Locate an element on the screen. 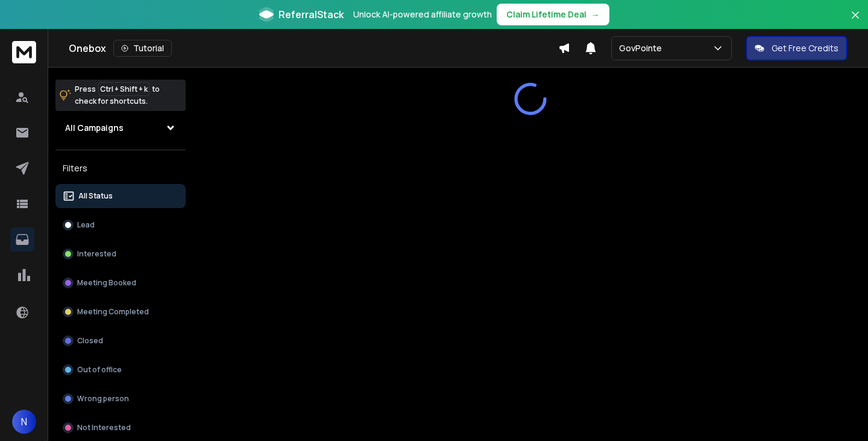 This screenshot has height=441, width=868. button: Wrong person is located at coordinates (121, 399).